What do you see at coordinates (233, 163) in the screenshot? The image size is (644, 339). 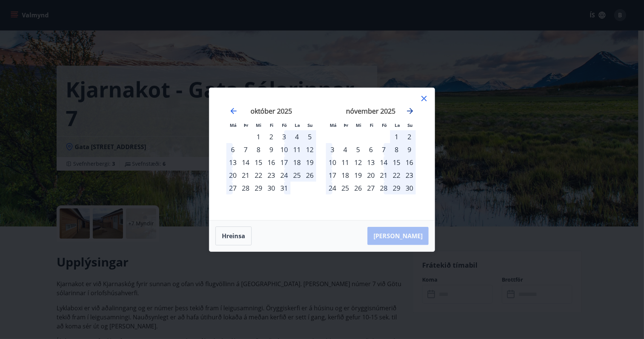 I see `td: Choose mánudagur, 13. október 2025 as your check-in date. It’s available.` at bounding box center [233, 163].